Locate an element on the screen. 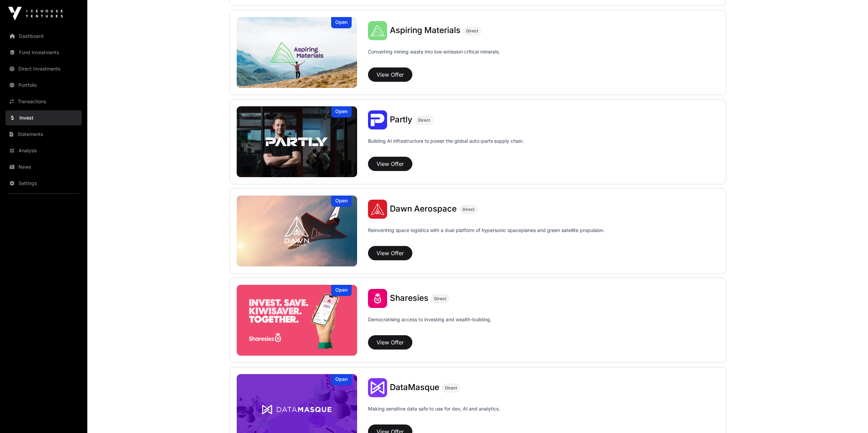  a: PartlyOpen is located at coordinates (297, 142).